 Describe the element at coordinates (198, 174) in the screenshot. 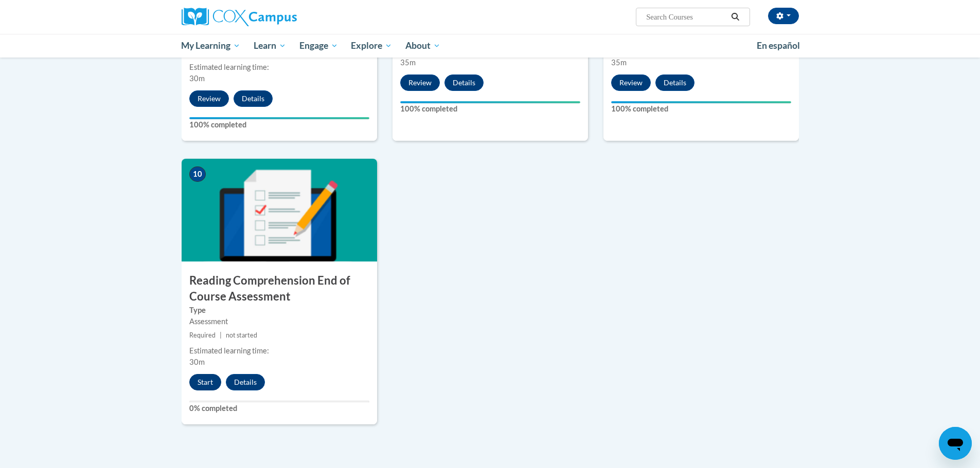

I see `span: 10` at that location.